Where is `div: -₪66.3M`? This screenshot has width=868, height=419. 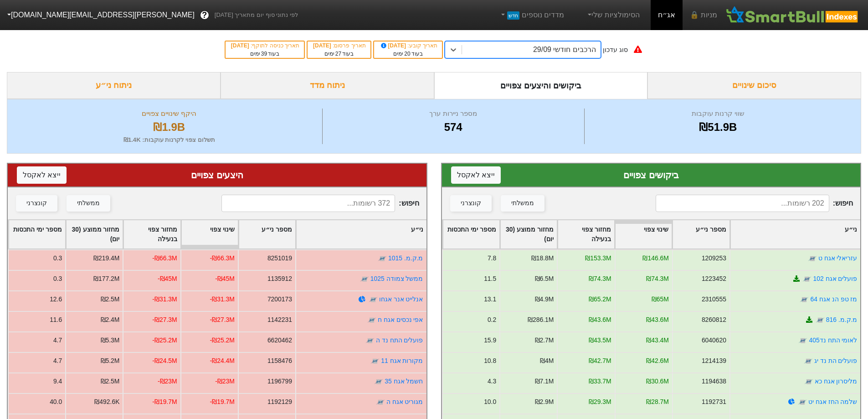
div: -₪66.3M is located at coordinates (165, 258).